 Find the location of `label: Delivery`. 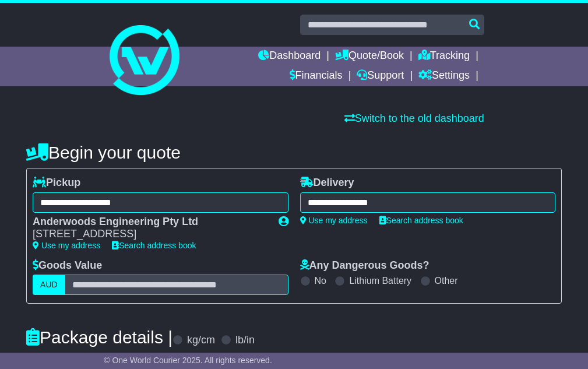

label: Delivery is located at coordinates (327, 183).